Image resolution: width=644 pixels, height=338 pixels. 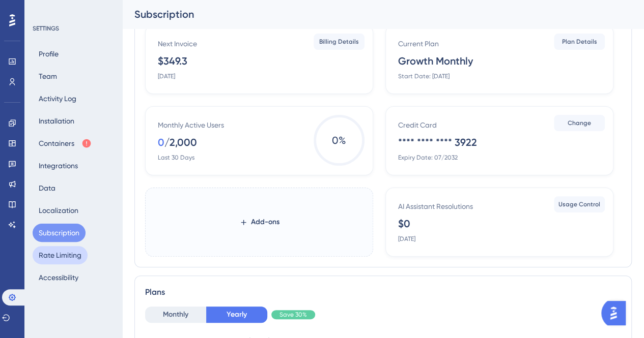 I want to click on button: Team, so click(x=48, y=76).